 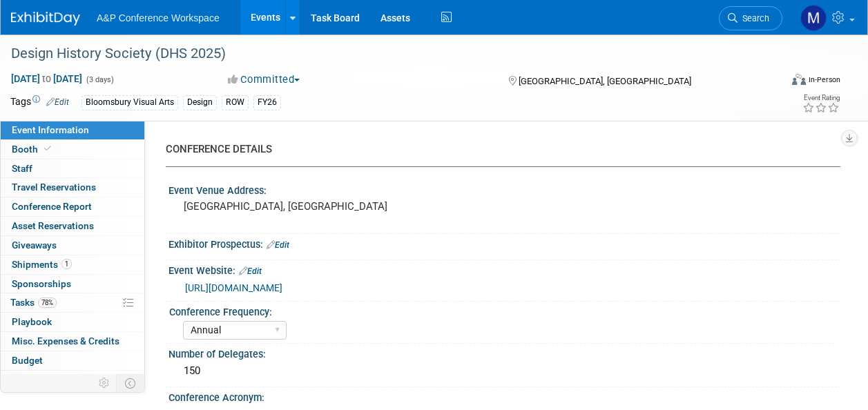 What do you see at coordinates (65, 341) in the screenshot?
I see `span: Misc. Expenses & Credits` at bounding box center [65, 341].